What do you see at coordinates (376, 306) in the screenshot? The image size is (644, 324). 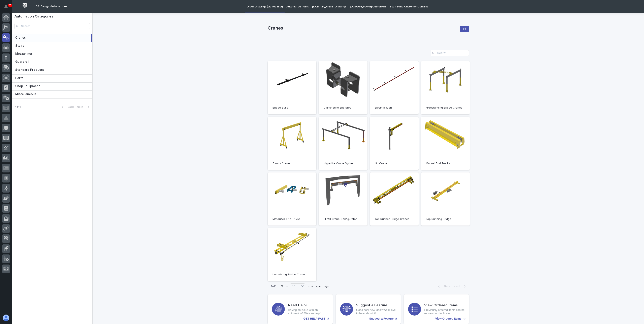 I see `h3: Suggest a Feature` at bounding box center [376, 306].